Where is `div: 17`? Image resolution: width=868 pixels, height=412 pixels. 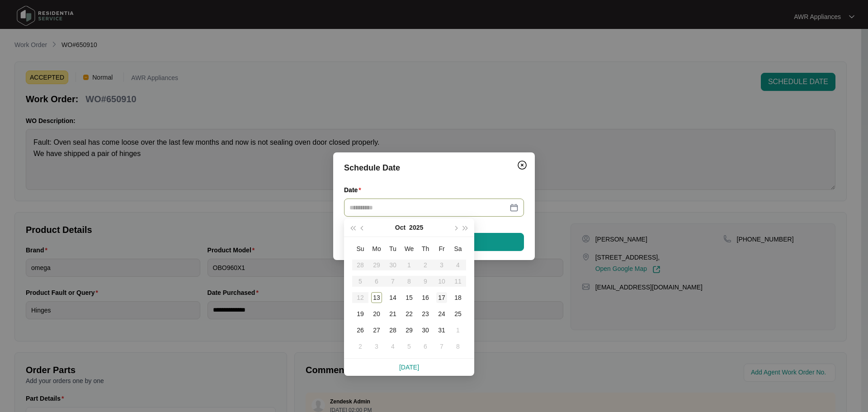 div: 17 is located at coordinates (442, 298).